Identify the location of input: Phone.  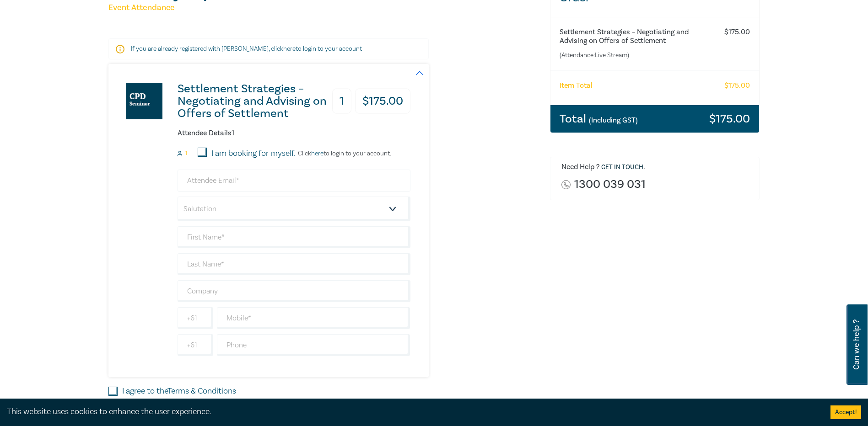
(313, 345).